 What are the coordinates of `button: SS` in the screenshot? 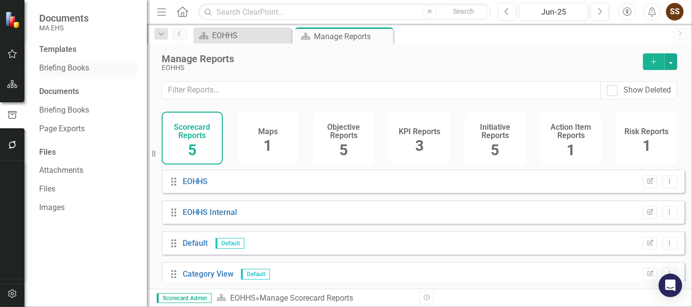 It's located at (675, 12).